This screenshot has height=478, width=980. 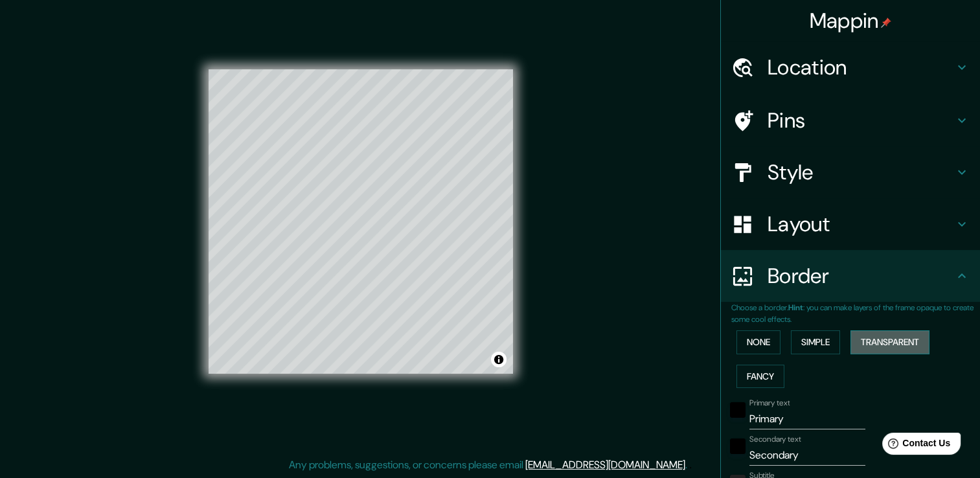 I want to click on button: Toggle attribution, so click(x=498, y=359).